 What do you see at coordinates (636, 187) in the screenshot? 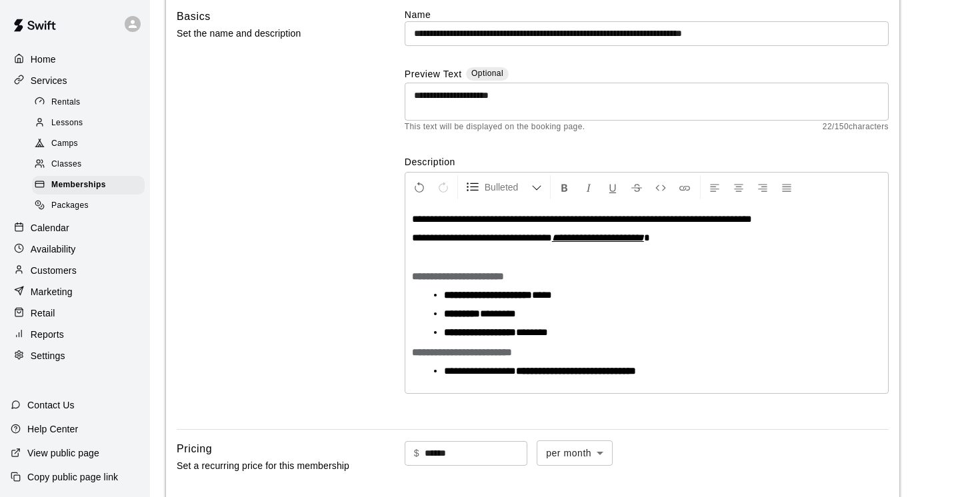
I see `button: Format Strikethrough` at bounding box center [636, 187].